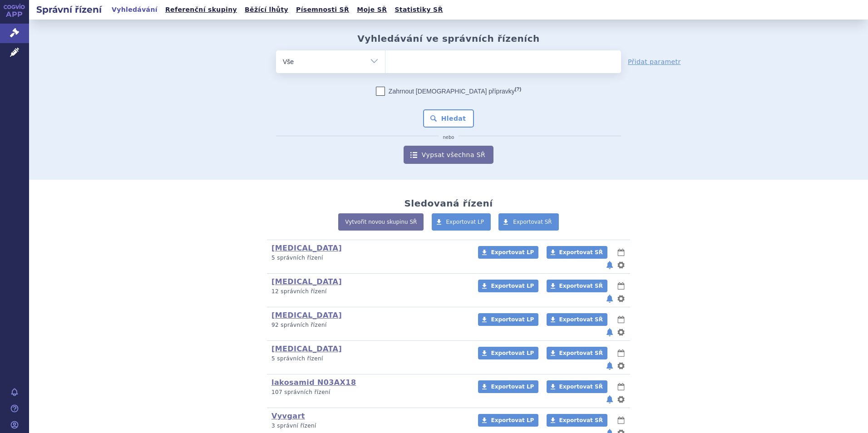 This screenshot has height=433, width=868. Describe the element at coordinates (369, 392) in the screenshot. I see `p: 107 správních řízení` at that location.